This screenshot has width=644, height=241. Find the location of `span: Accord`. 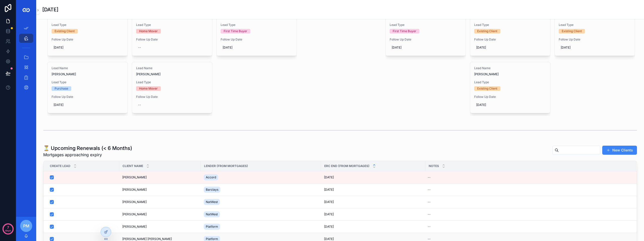

span: Accord is located at coordinates (211, 177).